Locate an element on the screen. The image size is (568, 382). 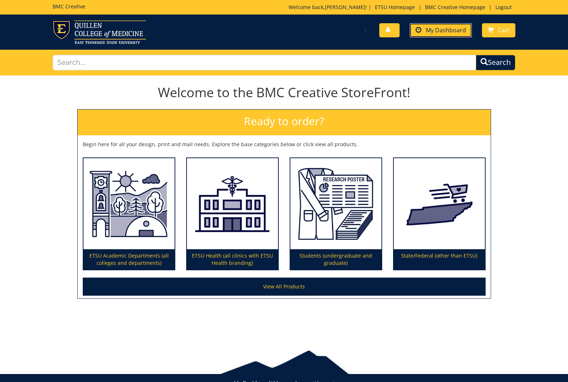
img: ETSU logo is located at coordinates (99, 32).